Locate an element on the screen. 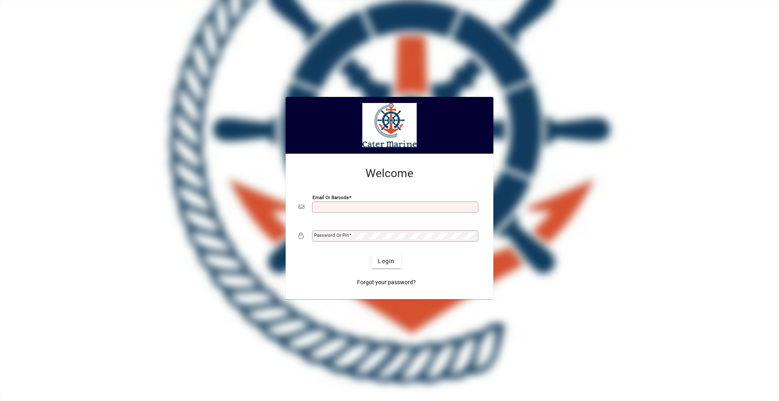 The image size is (779, 401). span: Forgot your password? is located at coordinates (386, 282).